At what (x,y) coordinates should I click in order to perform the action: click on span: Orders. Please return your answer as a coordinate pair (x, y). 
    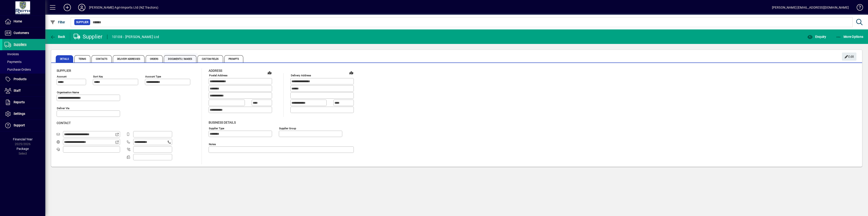
    Looking at the image, I should click on (154, 59).